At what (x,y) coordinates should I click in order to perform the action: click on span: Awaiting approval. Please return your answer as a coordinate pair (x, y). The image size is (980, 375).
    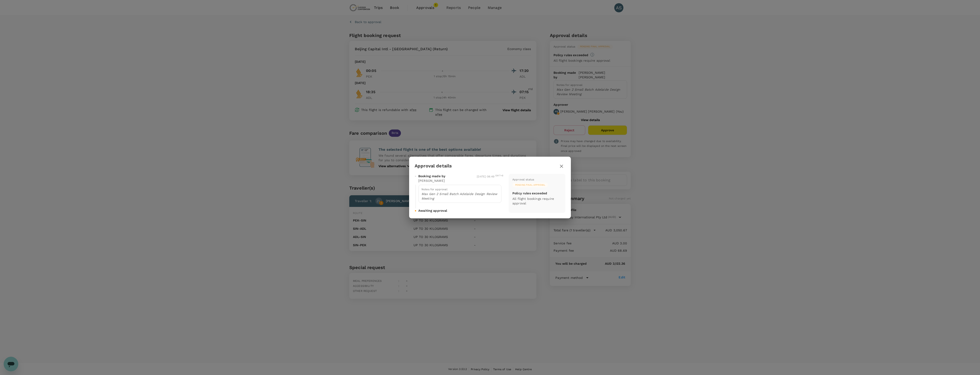
    Looking at the image, I should click on (433, 211).